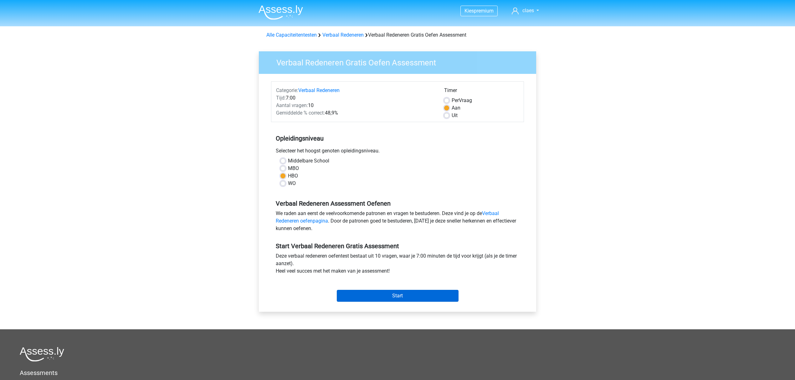 This screenshot has width=795, height=380. I want to click on div: We raden aan eerst de veelvoorkomende patronen en vragen te bestuderen. Deze vind je op de . Door..., so click(398, 222).